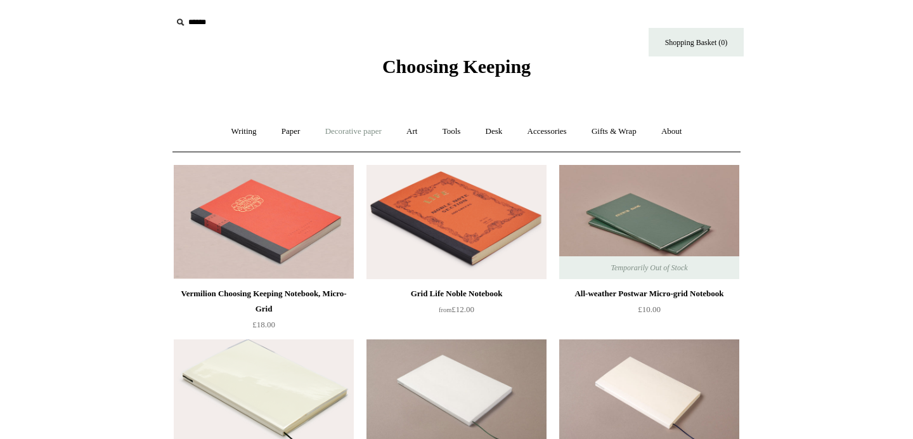  What do you see at coordinates (494, 131) in the screenshot?
I see `a: Desk` at bounding box center [494, 131].